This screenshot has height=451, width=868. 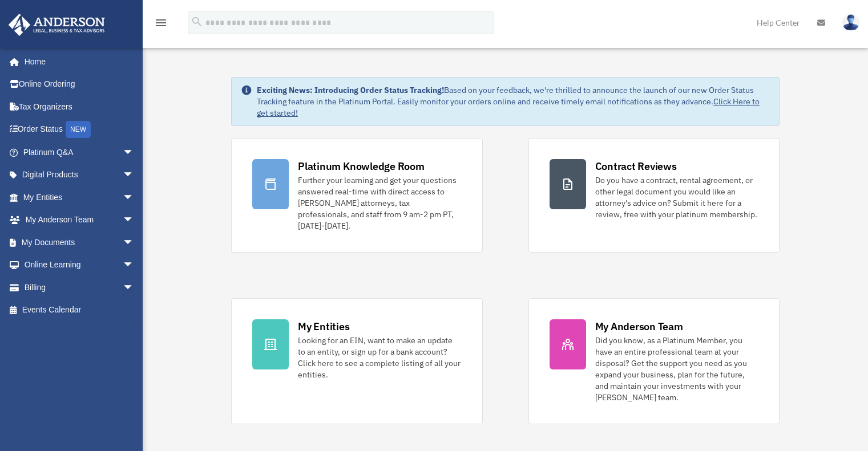 What do you see at coordinates (361, 166) in the screenshot?
I see `div: Platinum Knowledge Room` at bounding box center [361, 166].